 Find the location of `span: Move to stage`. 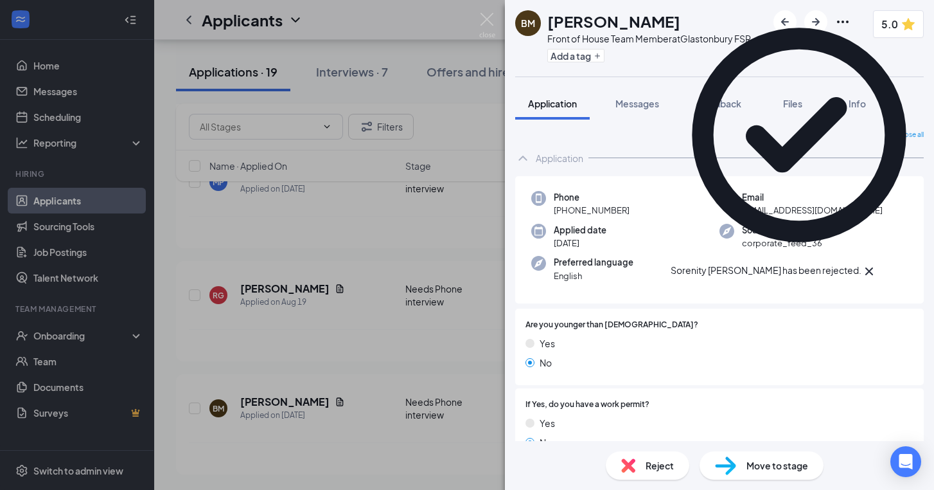

span: Move to stage is located at coordinates (777, 465).